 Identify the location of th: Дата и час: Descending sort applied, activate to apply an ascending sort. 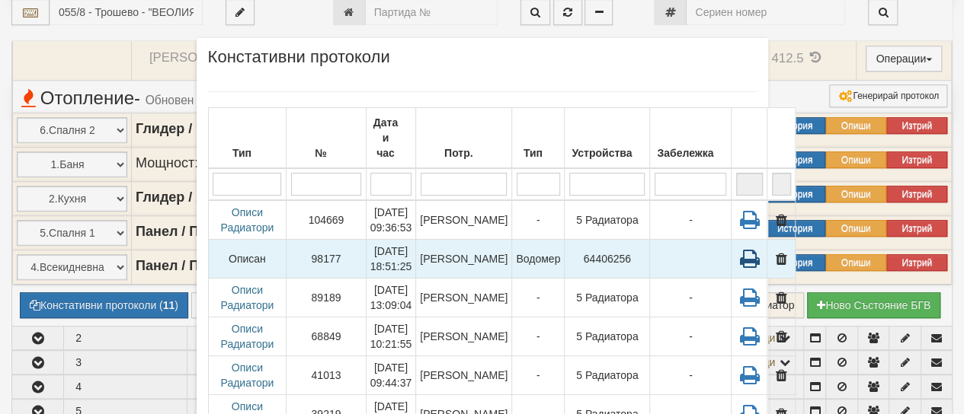
(391, 139).